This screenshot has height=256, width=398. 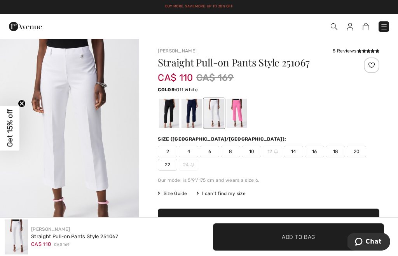 I want to click on span: Chat, so click(x=26, y=9).